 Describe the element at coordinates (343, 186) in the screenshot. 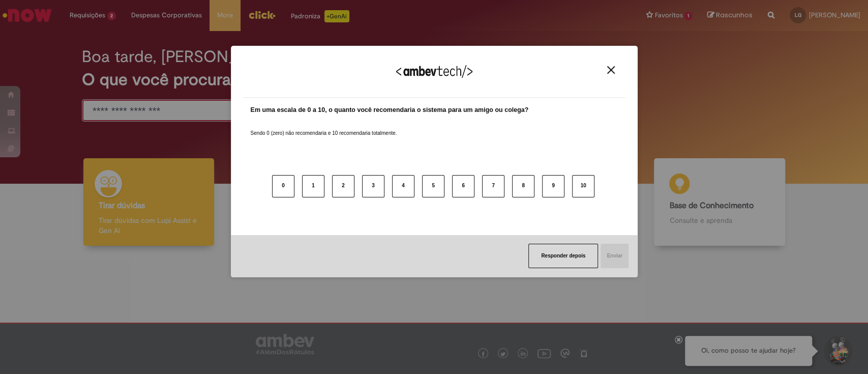

I see `button: 2` at that location.